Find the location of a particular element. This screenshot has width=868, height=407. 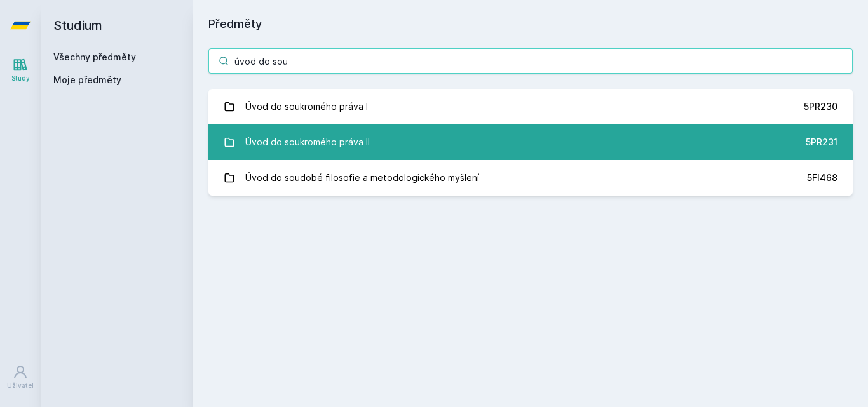

div: Study is located at coordinates (20, 78).